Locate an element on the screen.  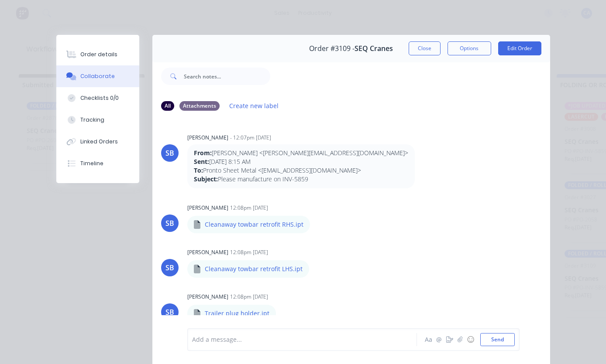
button: Checklists 0/0 is located at coordinates (98, 98).